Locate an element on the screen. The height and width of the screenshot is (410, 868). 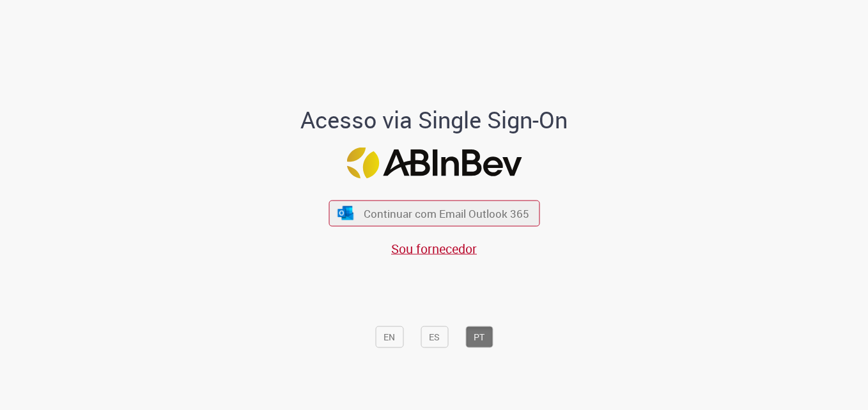
span: Continuar com Email Outlook 365 is located at coordinates (446, 213).